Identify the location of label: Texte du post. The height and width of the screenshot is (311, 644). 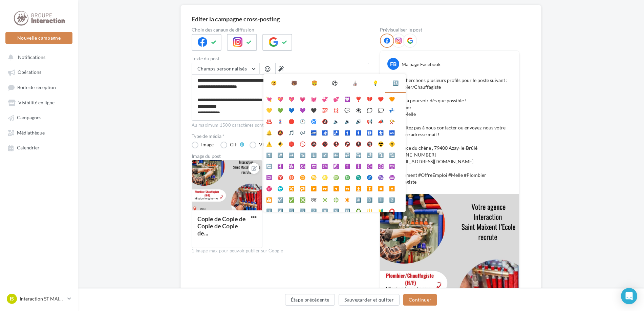
(281, 59).